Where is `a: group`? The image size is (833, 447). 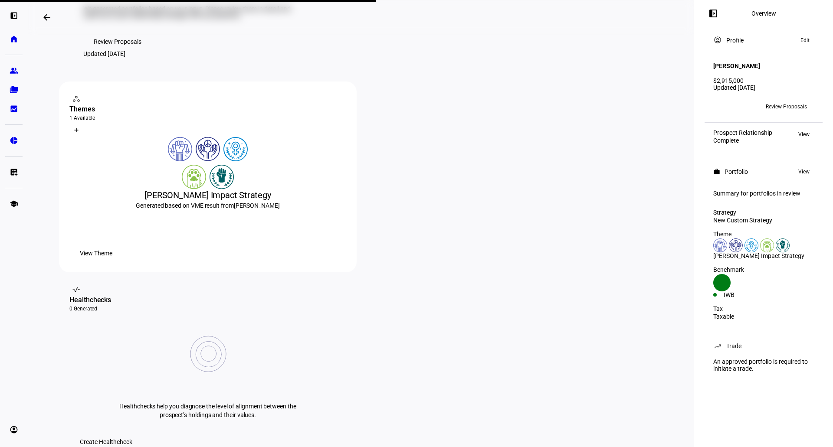 a: group is located at coordinates (14, 71).